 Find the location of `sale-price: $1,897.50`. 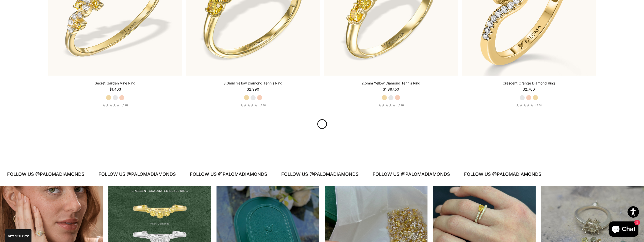

sale-price: $1,897.50 is located at coordinates (391, 89).